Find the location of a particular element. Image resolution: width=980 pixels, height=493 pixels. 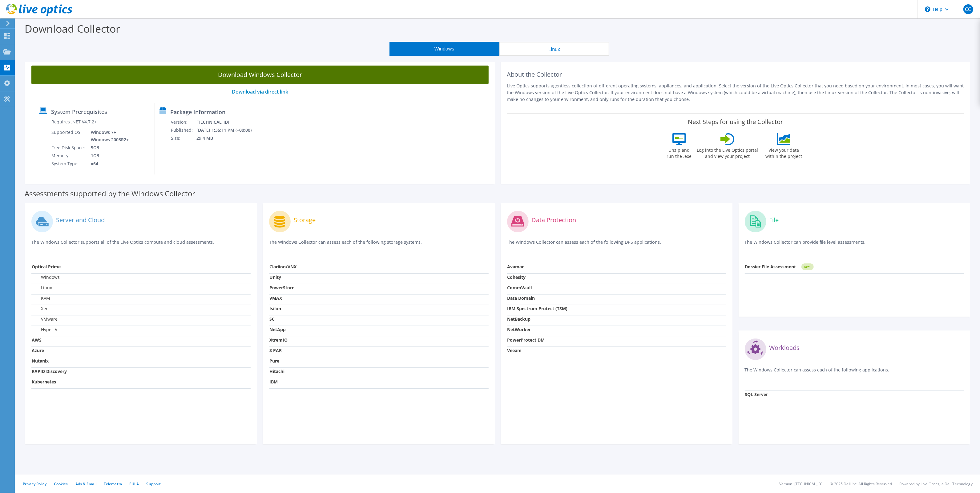

strong: Unity is located at coordinates (276, 277).